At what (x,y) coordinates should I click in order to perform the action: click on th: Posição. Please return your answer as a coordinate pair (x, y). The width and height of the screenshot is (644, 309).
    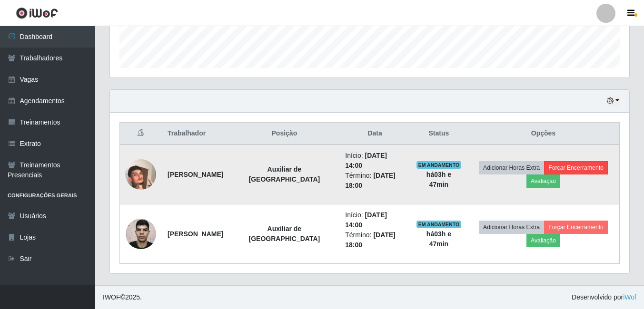
    Looking at the image, I should click on (284, 134).